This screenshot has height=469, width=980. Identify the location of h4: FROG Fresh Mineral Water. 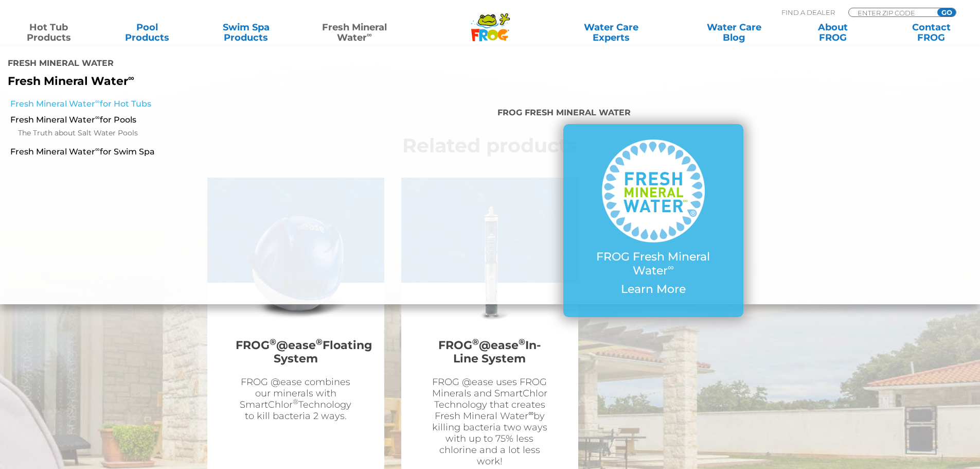
(653, 114).